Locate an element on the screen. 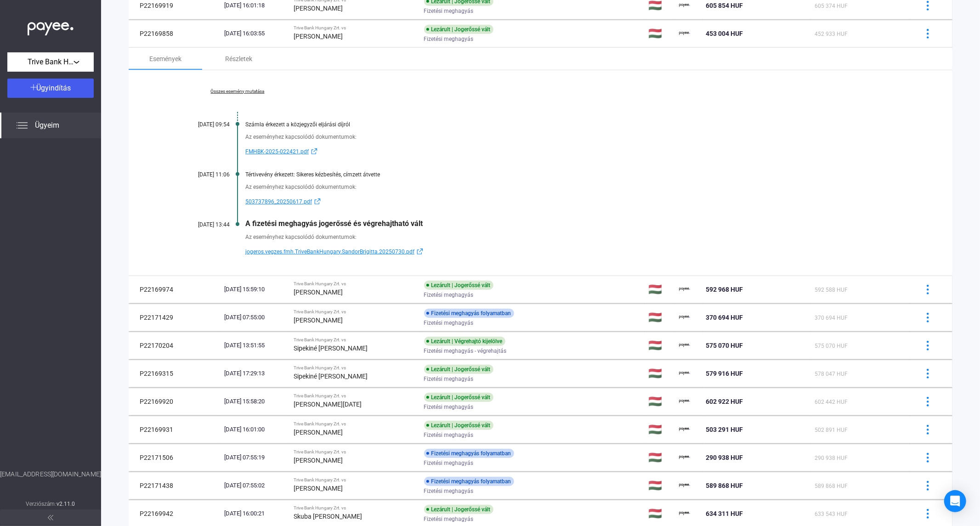 The image size is (980, 526). strong: v2.11.0 is located at coordinates (66, 503).